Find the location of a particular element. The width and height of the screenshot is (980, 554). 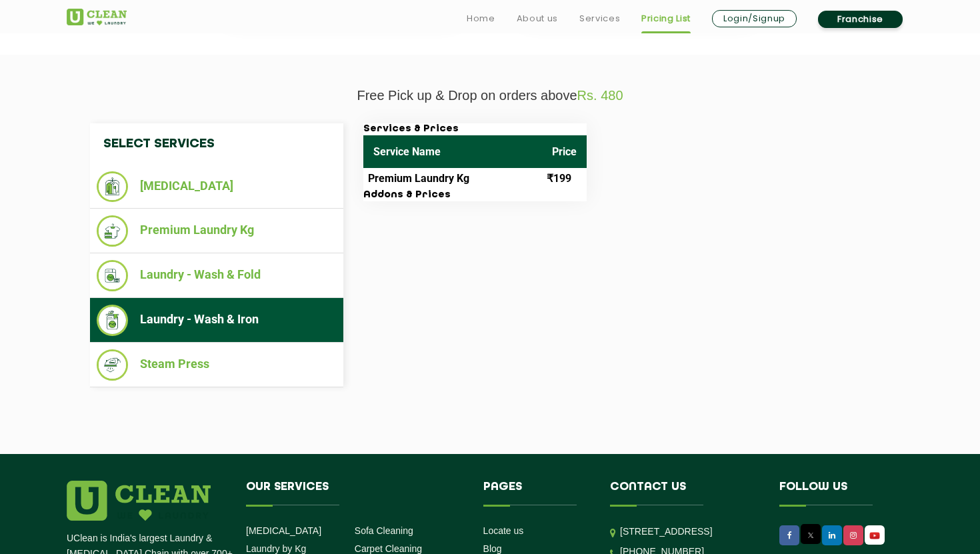

h4: Pages is located at coordinates (536, 494).